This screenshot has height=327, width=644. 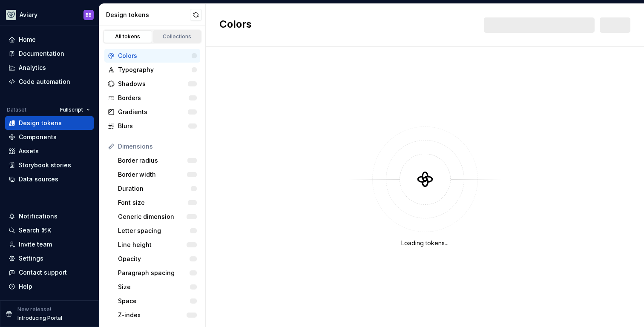 I want to click on div: Borders, so click(x=154, y=98).